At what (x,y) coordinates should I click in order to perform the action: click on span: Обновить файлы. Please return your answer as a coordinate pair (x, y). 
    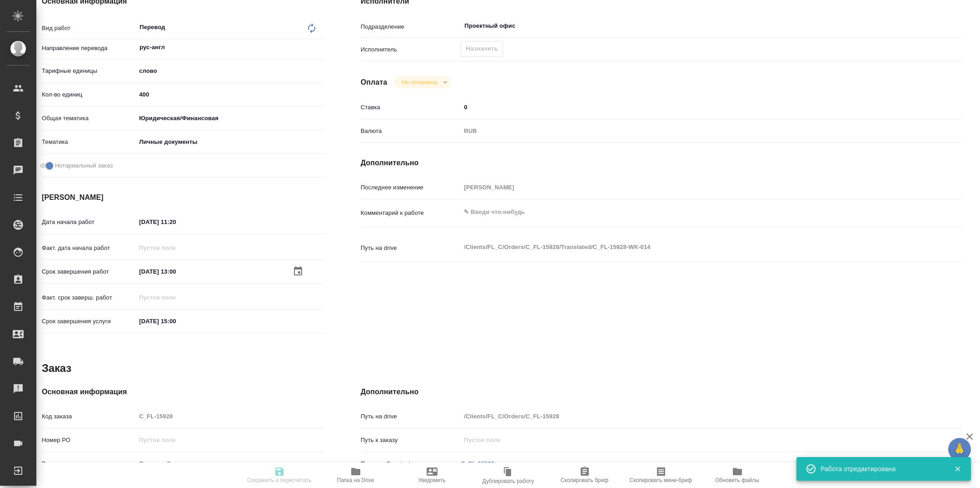
    Looking at the image, I should click on (738, 480).